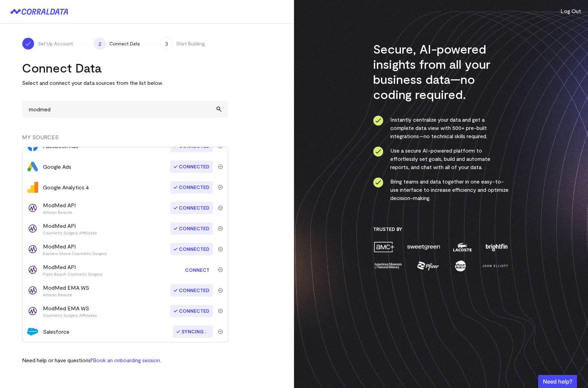 Image resolution: width=588 pixels, height=388 pixels. What do you see at coordinates (462, 247) in the screenshot?
I see `img: lacoste-7a6b0538.png` at bounding box center [462, 247].